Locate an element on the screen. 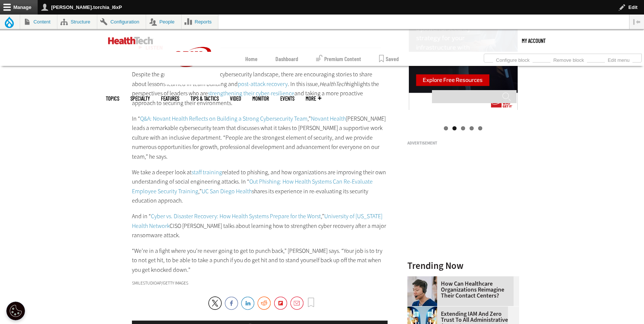 The height and width of the screenshot is (324, 644). a: Configure block is located at coordinates (513, 59).